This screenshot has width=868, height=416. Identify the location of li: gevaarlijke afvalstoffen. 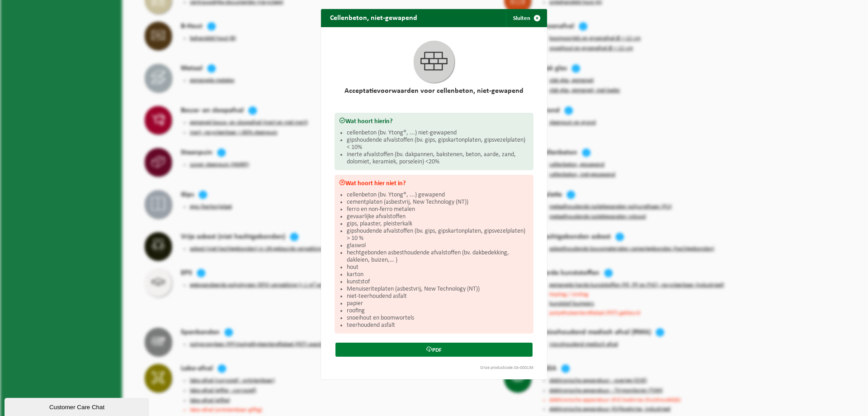
(438, 217).